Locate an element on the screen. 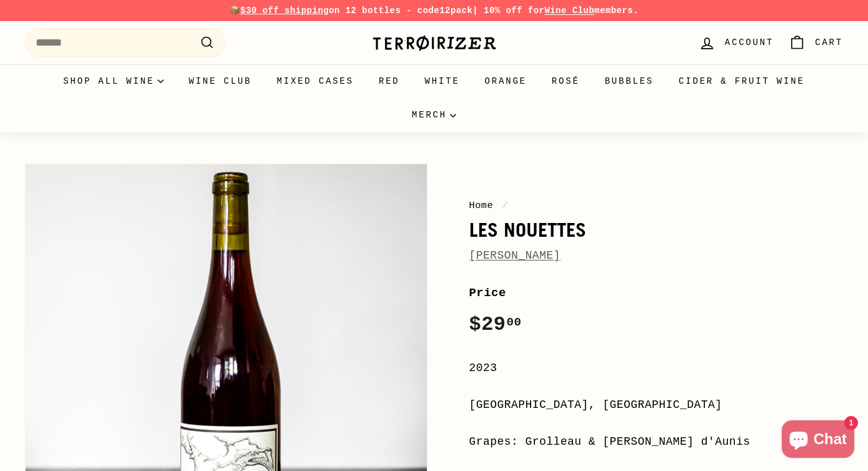 Image resolution: width=868 pixels, height=471 pixels. span: $30 off shipping is located at coordinates (285, 11).